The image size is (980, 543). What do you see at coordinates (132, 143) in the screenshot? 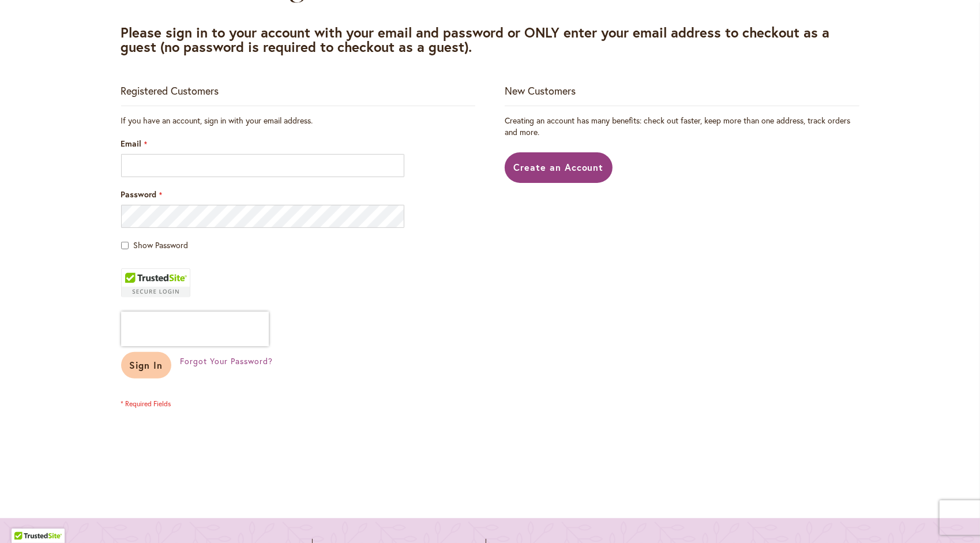
I see `span: Email` at bounding box center [132, 143].